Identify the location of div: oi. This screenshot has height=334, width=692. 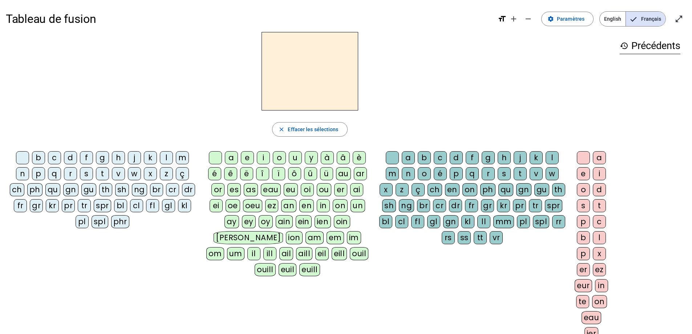
(307, 190).